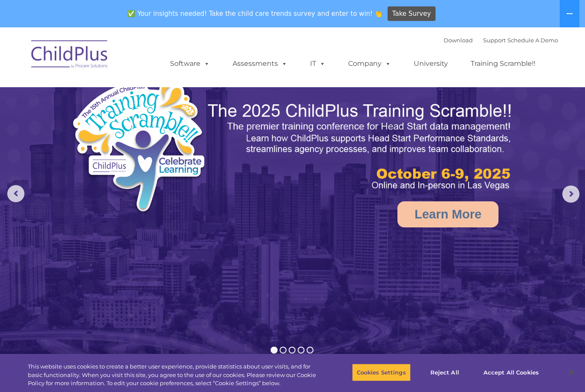  I want to click on img: ChildPlus by Procare Solutions, so click(70, 56).